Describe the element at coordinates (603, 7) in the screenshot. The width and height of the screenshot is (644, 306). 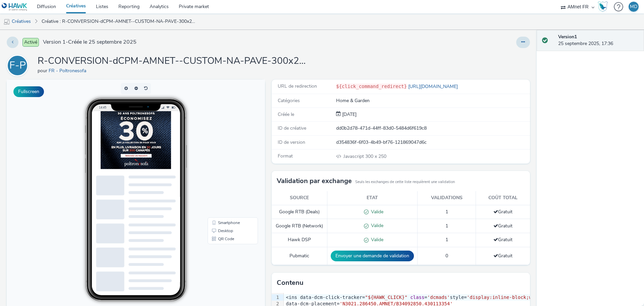
I see `img: Hawk Academy` at that location.